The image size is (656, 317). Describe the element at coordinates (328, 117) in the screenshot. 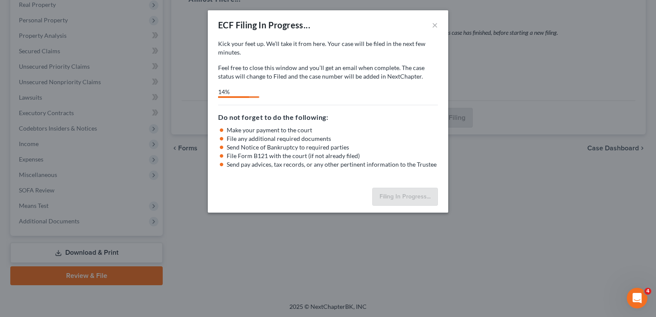

I see `h5: Do not forget to do the following:` at that location.